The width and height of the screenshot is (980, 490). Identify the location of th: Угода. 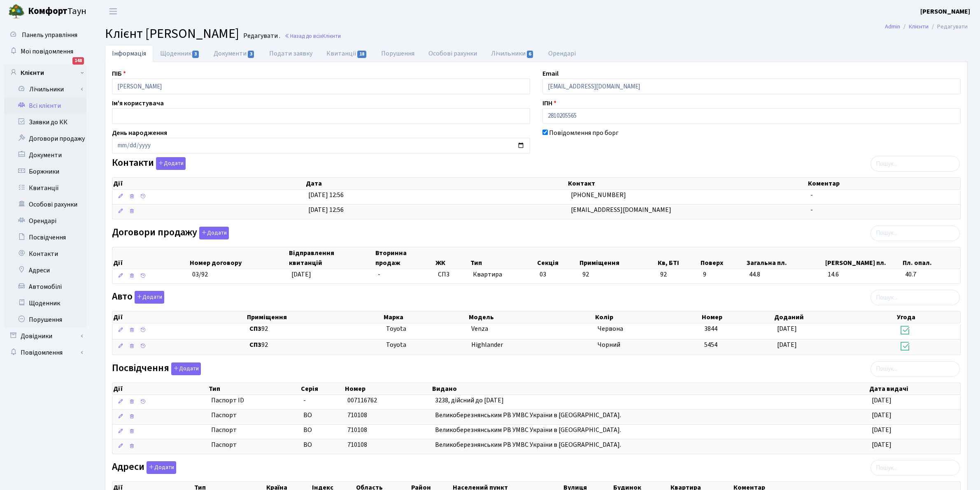
(928, 317).